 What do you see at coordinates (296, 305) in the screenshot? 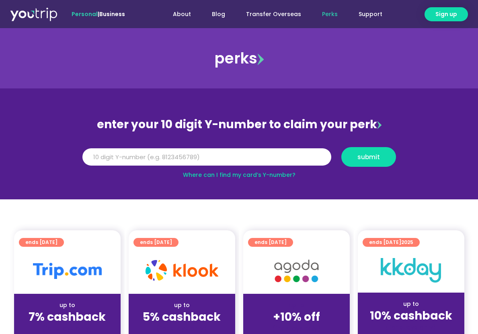
I see `span: up to` at bounding box center [296, 305].